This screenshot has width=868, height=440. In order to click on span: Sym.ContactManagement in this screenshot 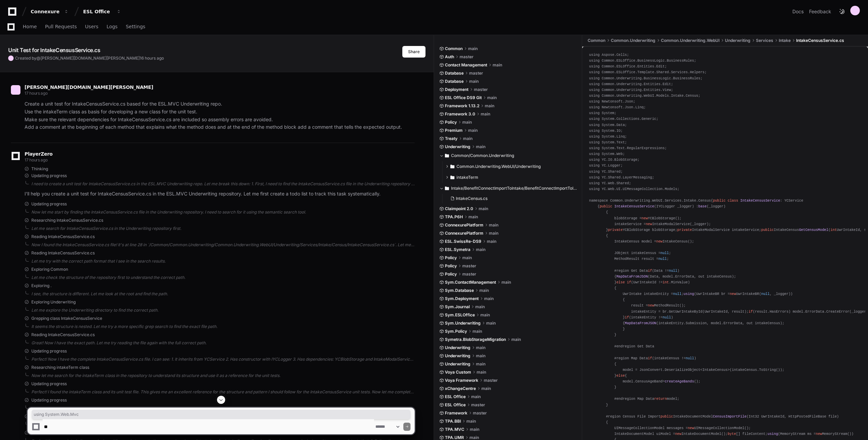, I will do `click(470, 282)`.